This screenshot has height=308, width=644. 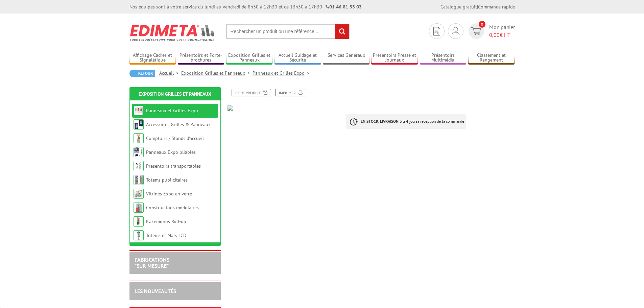 What do you see at coordinates (246, 7) in the screenshot?
I see `div: Nos équipes sont à votre service du lundi au vendredi de 8h30 à 12h30 et de 13h30 à 17h30` at bounding box center [246, 7].